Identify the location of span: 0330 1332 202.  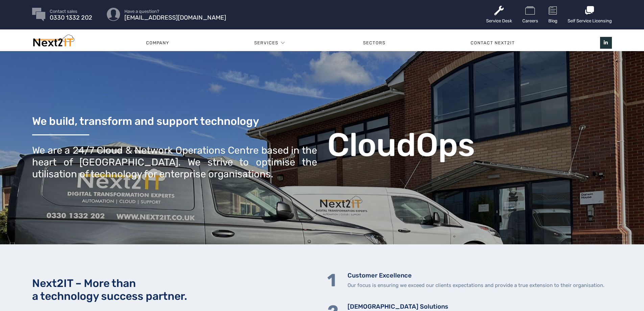
(71, 17).